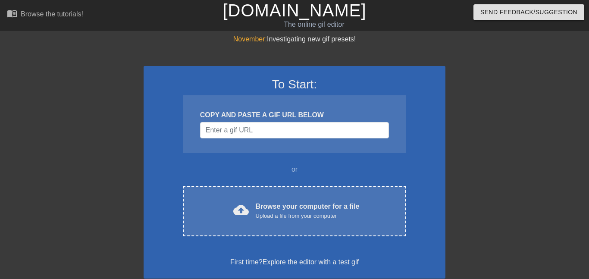  What do you see at coordinates (528, 12) in the screenshot?
I see `button: Send Feedback/Suggestion` at bounding box center [528, 12].